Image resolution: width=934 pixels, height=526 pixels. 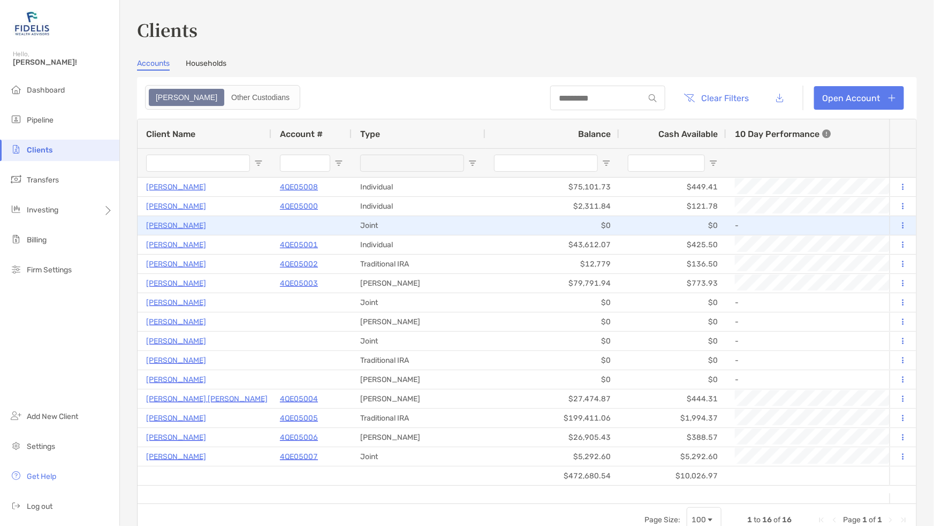 I want to click on a: Households, so click(x=206, y=65).